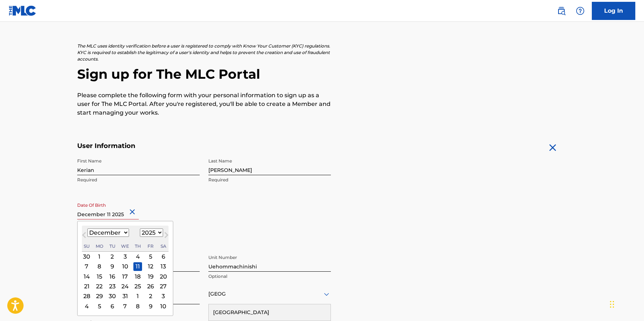 The image size is (644, 321). What do you see at coordinates (113, 246) in the screenshot?
I see `div: Tuesday` at bounding box center [113, 246].